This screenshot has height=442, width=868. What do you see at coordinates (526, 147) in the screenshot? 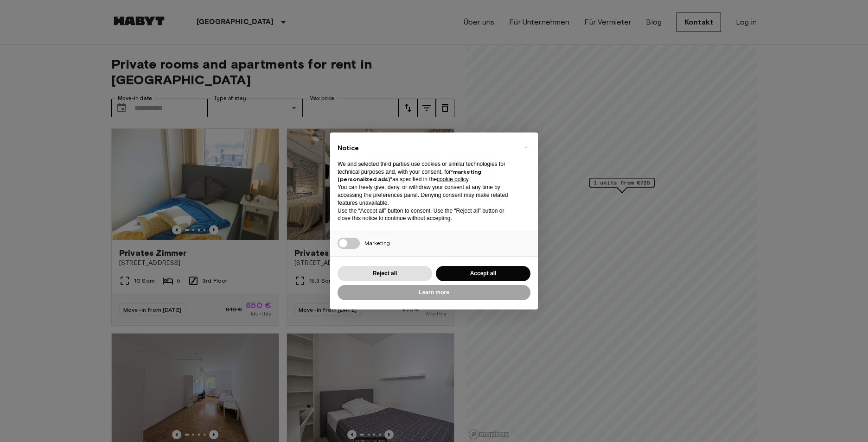
I see `button: Close this notice` at bounding box center [526, 147].